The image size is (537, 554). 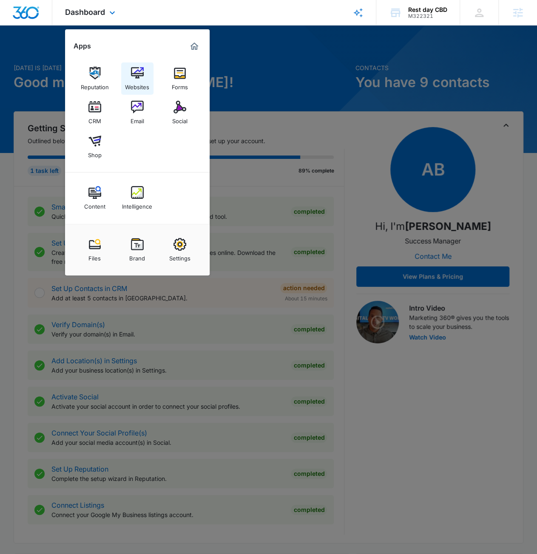 I want to click on div: Intelligence, so click(x=137, y=205).